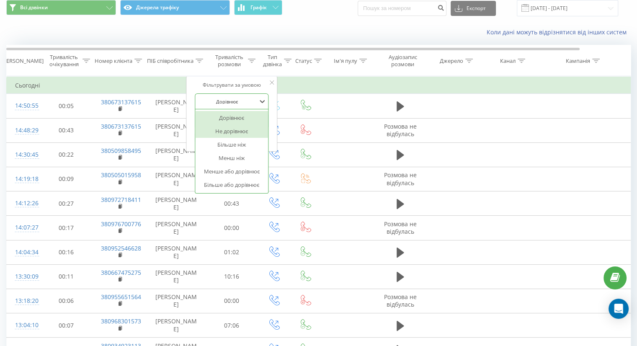 The width and height of the screenshot is (637, 346). I want to click on div: 14:50:55, so click(23, 105).